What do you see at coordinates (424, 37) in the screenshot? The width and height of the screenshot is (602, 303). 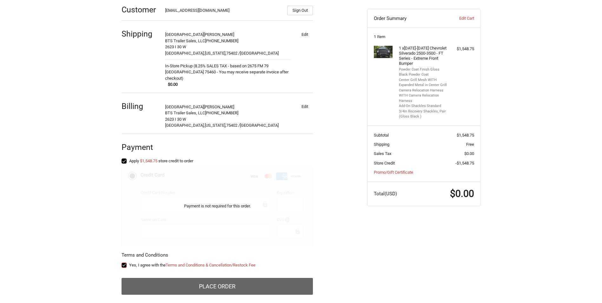 I see `h3: 1 Item` at bounding box center [424, 37].